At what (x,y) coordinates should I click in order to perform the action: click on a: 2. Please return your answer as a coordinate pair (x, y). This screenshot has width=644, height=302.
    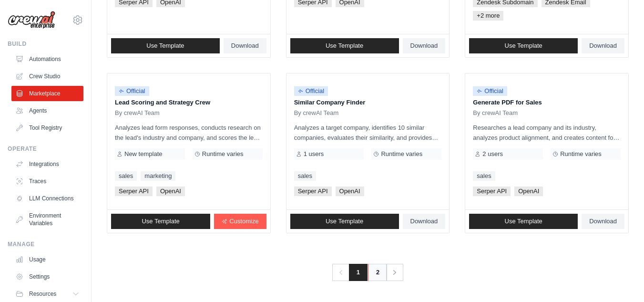
    Looking at the image, I should click on (378, 272).